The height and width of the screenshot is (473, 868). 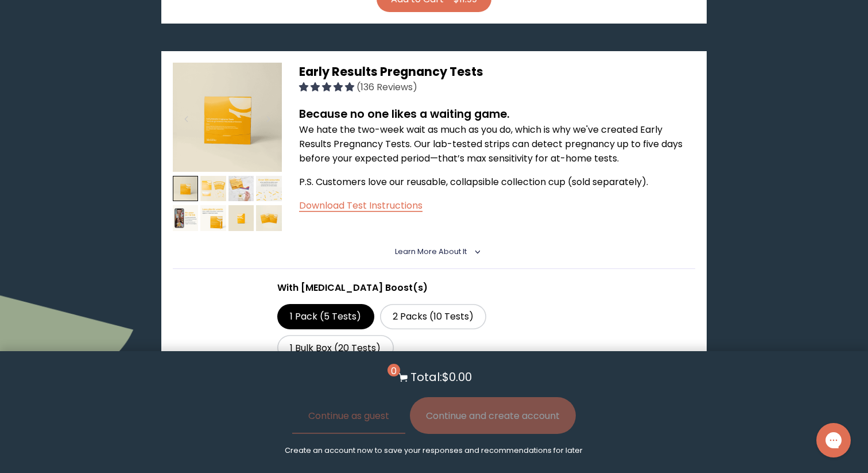 I want to click on span: P.S. Customers love our reusable, collapsible collection cup (sold separately), so click(x=473, y=181).